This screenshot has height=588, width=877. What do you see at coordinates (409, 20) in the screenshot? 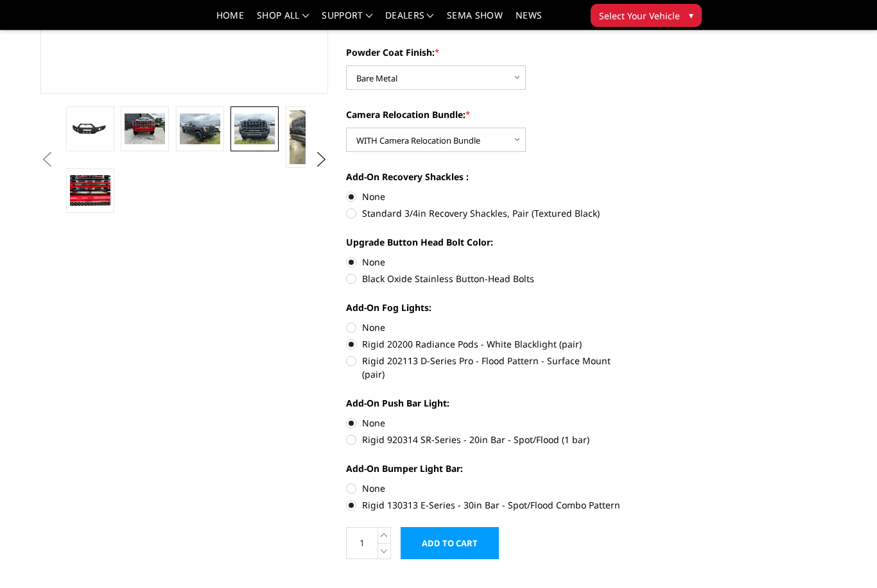
I see `a: Dealers` at bounding box center [409, 20].